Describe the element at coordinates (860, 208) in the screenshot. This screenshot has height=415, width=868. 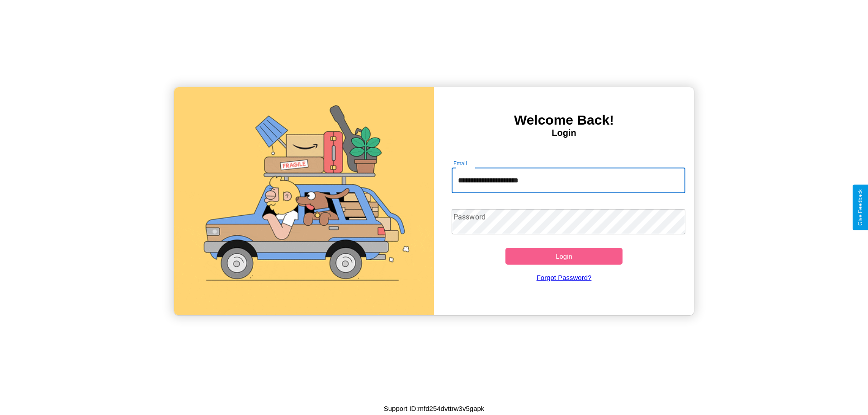
I see `div: Give Feedback` at that location.